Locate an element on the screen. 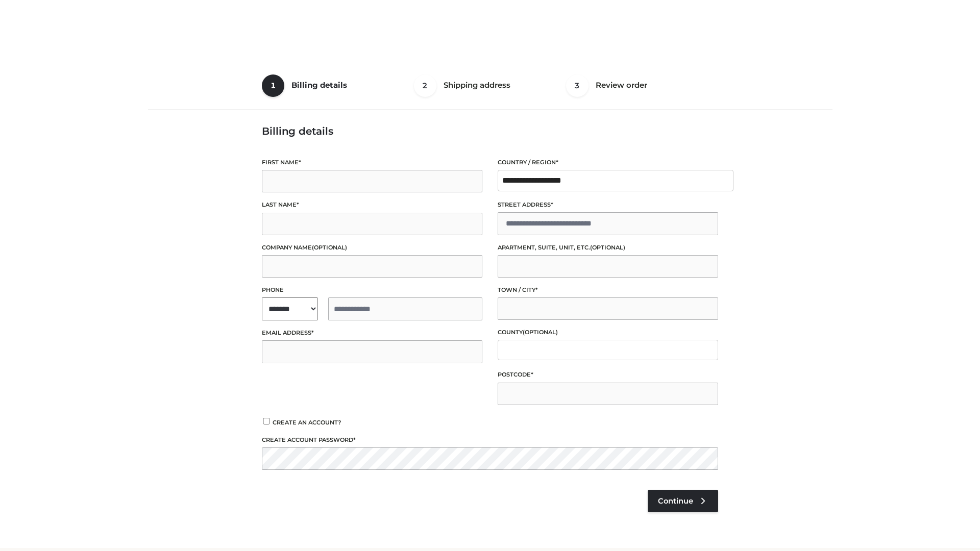  label: Last name is located at coordinates (372, 204).